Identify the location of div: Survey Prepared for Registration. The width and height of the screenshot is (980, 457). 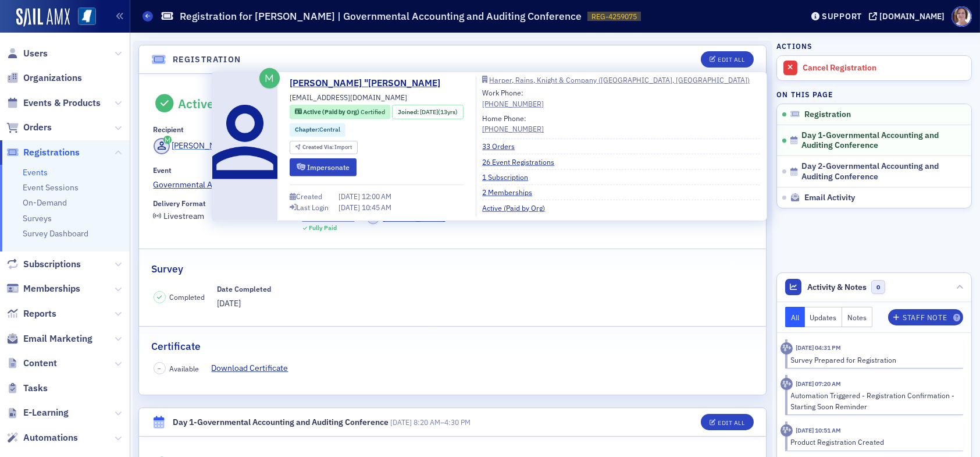
(873, 359).